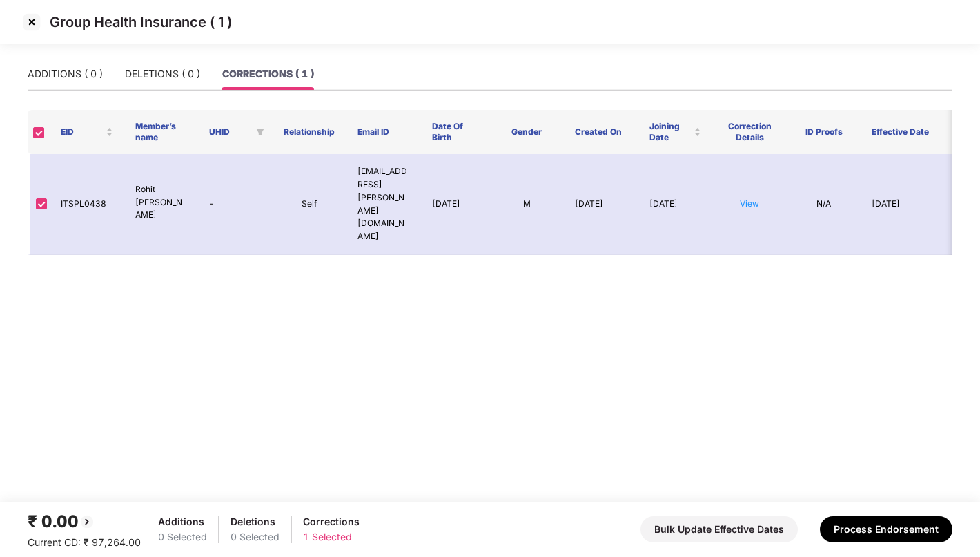 Image resolution: width=980 pixels, height=557 pixels. What do you see at coordinates (87, 132) in the screenshot?
I see `th: EID` at bounding box center [87, 132].